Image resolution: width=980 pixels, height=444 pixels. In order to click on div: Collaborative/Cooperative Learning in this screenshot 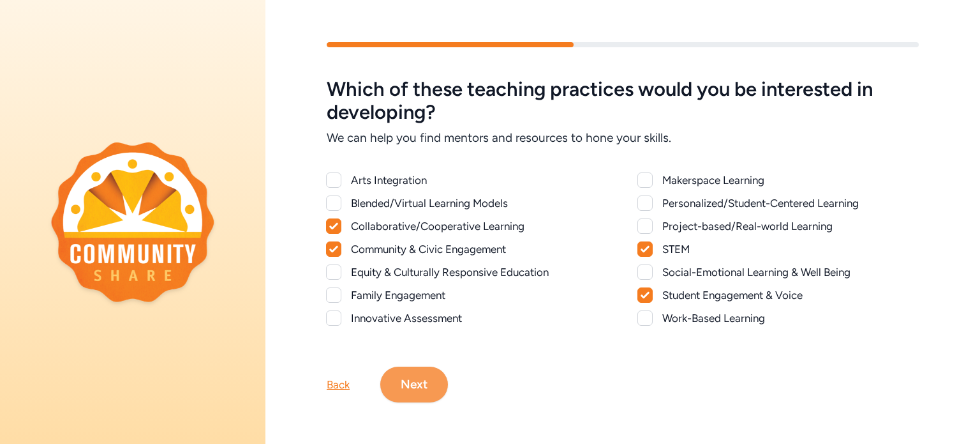, I will do `click(480, 226)`.